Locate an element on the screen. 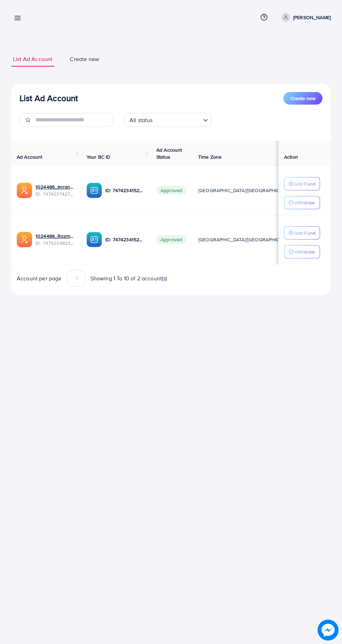 This screenshot has width=342, height=644. button: Create new is located at coordinates (303, 98).